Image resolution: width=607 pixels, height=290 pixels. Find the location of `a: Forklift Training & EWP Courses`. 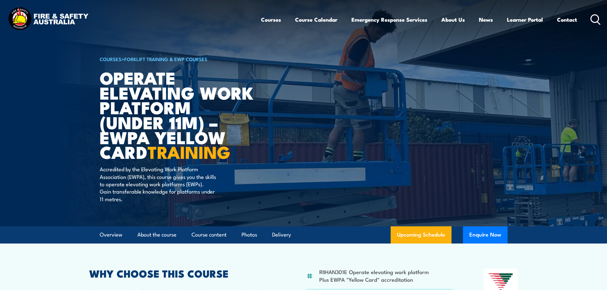

a: Forklift Training & EWP Courses is located at coordinates (166, 59).